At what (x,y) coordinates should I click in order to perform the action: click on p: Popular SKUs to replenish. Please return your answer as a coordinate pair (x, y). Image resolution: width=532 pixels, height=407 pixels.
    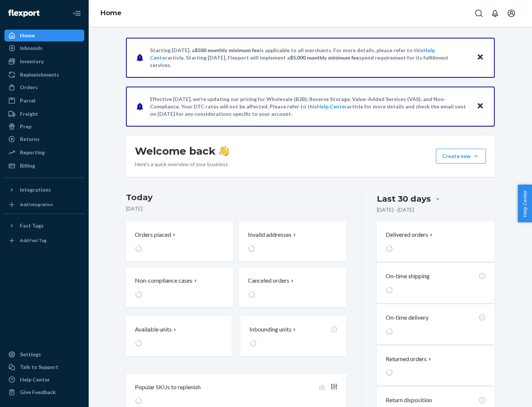
    Looking at the image, I should click on (168, 386).